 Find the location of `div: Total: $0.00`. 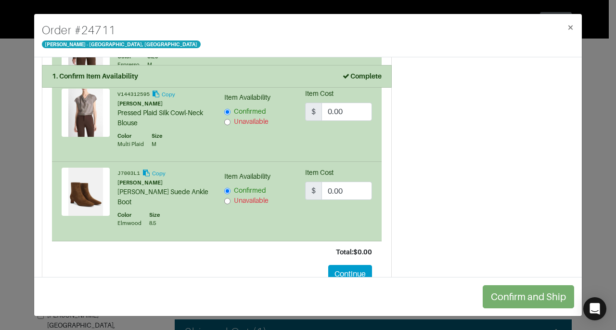

div: Total: $0.00 is located at coordinates (217, 252).